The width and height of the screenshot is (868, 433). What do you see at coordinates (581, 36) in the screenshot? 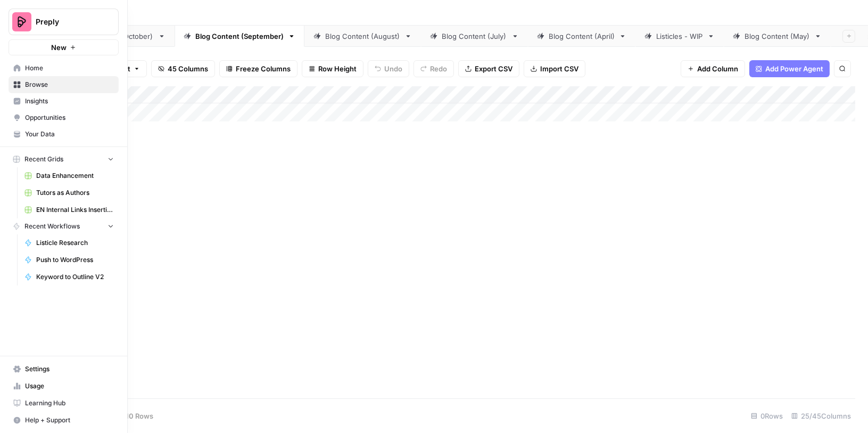
I see `a: Blog Content (April)` at bounding box center [581, 36].